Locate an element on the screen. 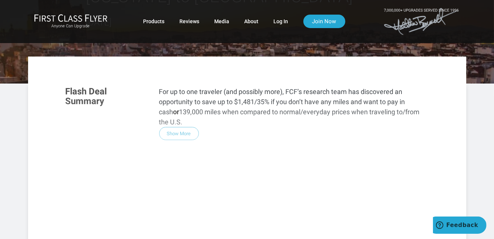  a: Media is located at coordinates (222, 21).